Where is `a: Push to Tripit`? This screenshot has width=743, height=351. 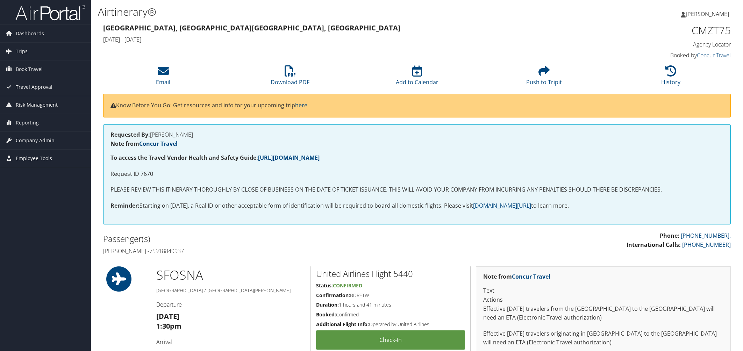
a: Push to Tripit is located at coordinates (544, 78).